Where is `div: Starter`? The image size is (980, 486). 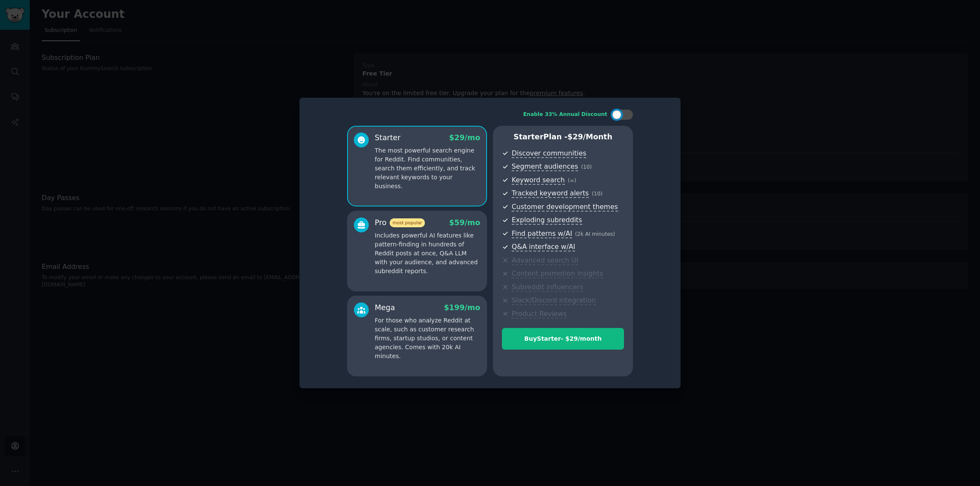 div: Starter is located at coordinates (388, 138).